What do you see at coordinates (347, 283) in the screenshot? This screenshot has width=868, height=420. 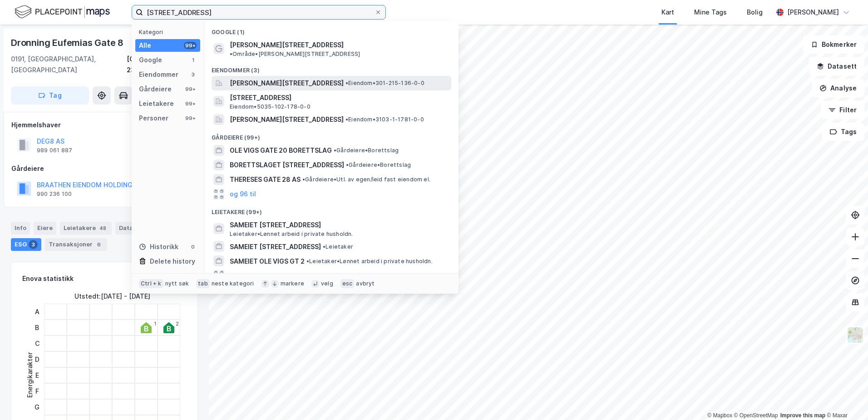 I see `div: esc` at bounding box center [347, 283].